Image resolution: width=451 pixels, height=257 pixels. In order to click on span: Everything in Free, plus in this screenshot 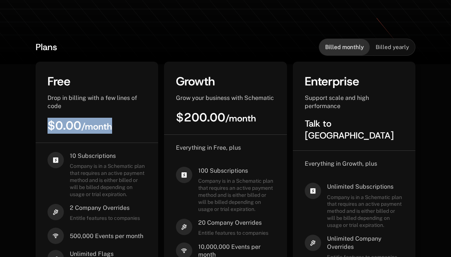, I will do `click(208, 147)`.